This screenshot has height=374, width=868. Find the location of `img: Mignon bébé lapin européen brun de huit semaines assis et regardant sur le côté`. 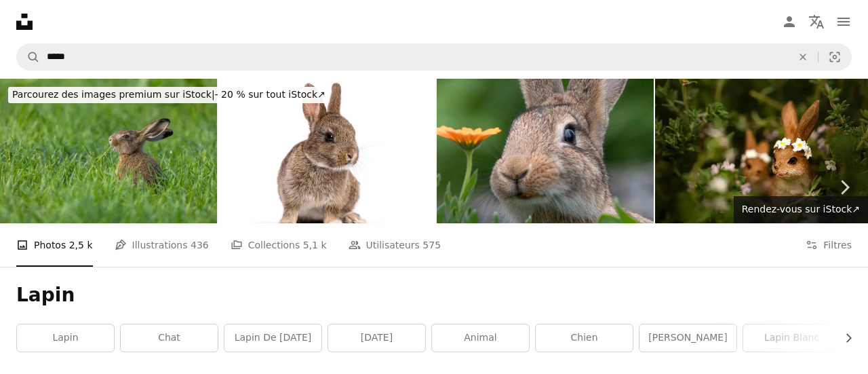

img: Mignon bébé lapin européen brun de huit semaines assis et regardant sur le côté is located at coordinates (327, 151).